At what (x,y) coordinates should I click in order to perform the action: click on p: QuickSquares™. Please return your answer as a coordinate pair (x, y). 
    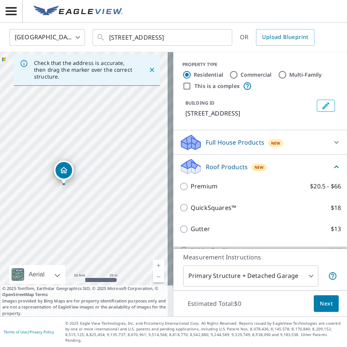
    Looking at the image, I should click on (213, 207).